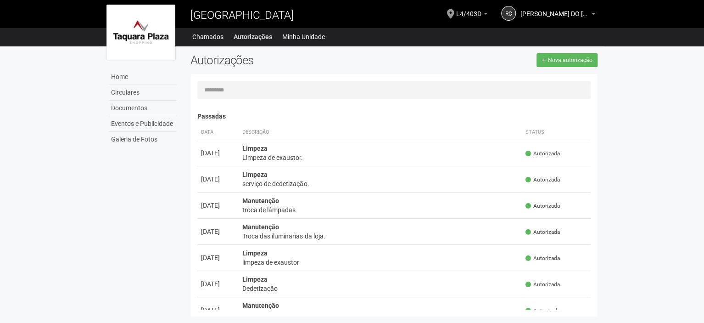 This screenshot has width=704, height=323. What do you see at coordinates (555, 9) in the screenshot?
I see `span: RENATA COELHO DO NASCIMENTO` at bounding box center [555, 9].